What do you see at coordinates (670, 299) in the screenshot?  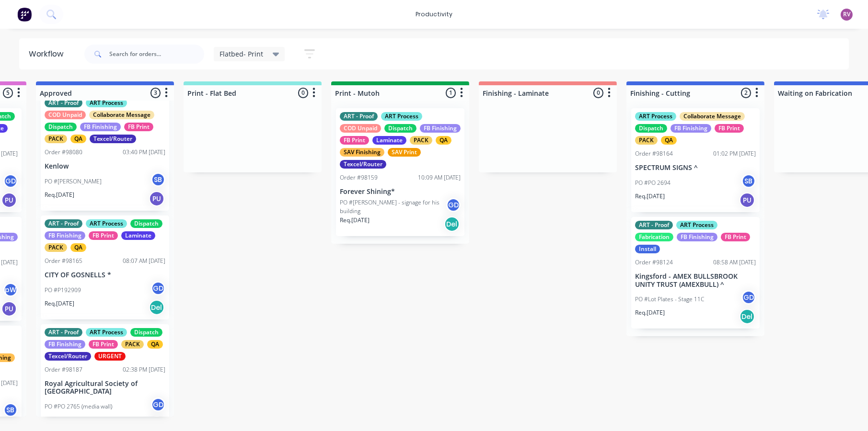 I see `p: PO #Lot Plates - Stage 11C` at bounding box center [670, 299].